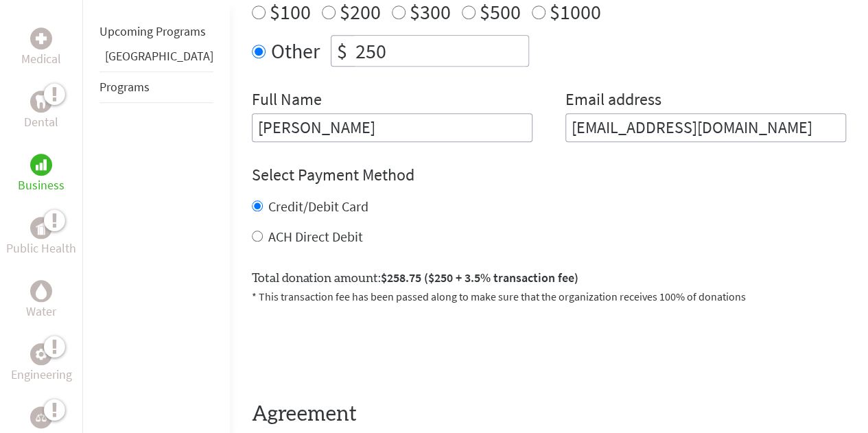 This screenshot has width=868, height=433. What do you see at coordinates (42, 228) in the screenshot?
I see `img: Public Health` at bounding box center [42, 228].